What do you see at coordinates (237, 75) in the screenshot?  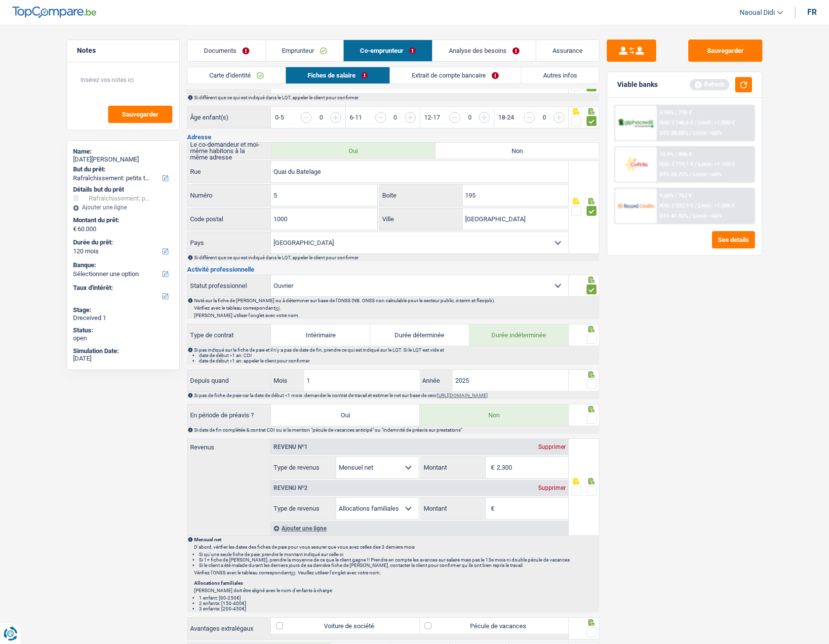 I see `a: Carte d'identité` at bounding box center [237, 75].